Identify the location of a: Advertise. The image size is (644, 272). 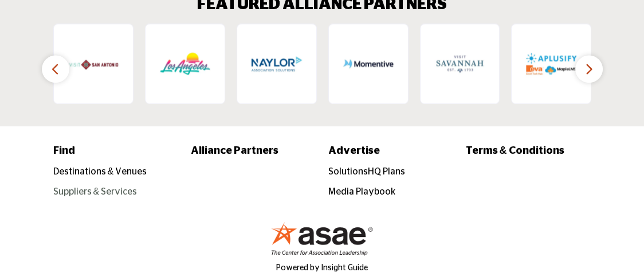
(391, 151).